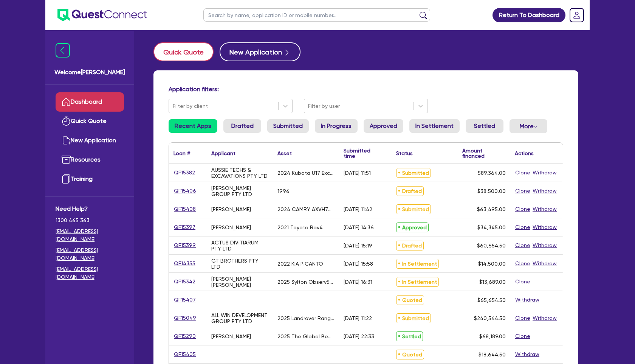 This screenshot has width=635, height=364. I want to click on a: QF15406, so click(185, 190).